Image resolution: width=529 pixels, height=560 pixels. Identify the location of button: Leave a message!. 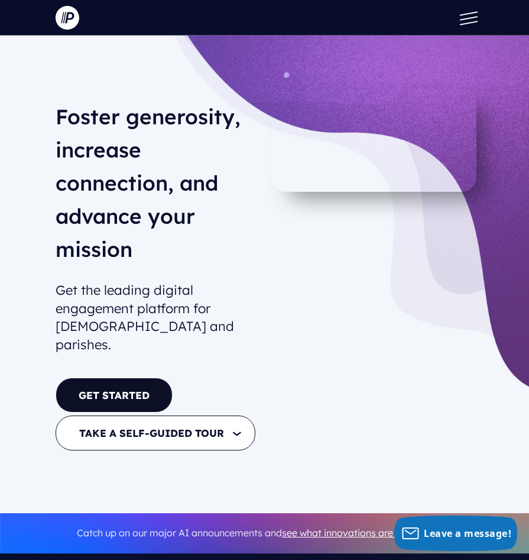
(456, 533).